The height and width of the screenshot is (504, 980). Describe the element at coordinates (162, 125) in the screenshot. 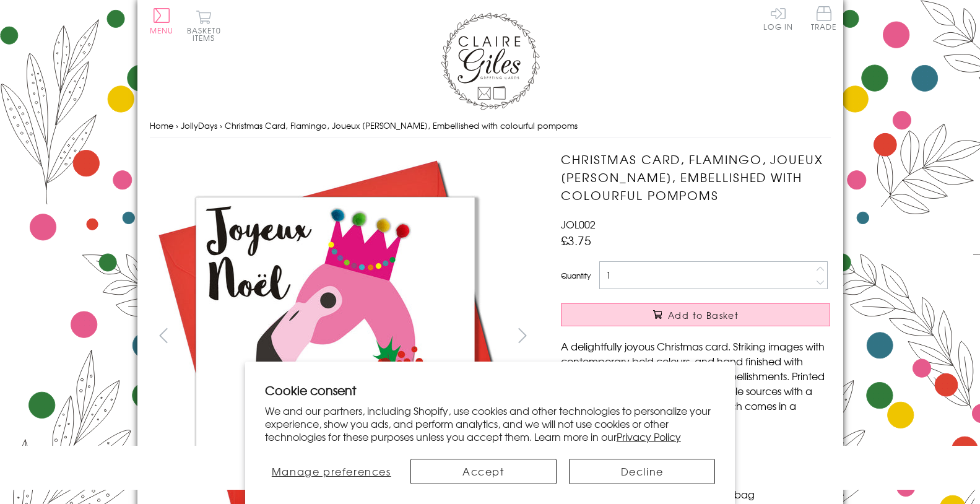

I see `a: Home` at that location.